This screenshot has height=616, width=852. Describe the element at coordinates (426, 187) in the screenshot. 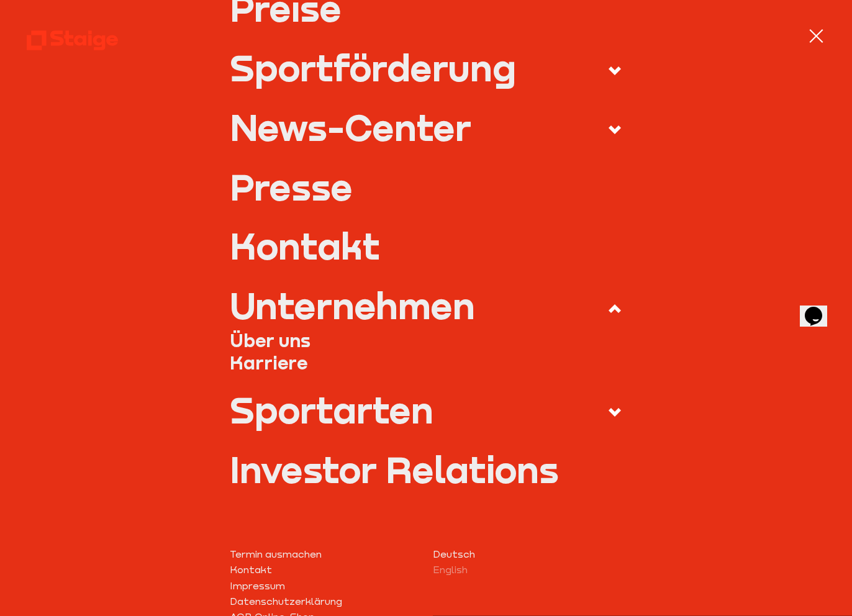

I see `a: Presse` at that location.